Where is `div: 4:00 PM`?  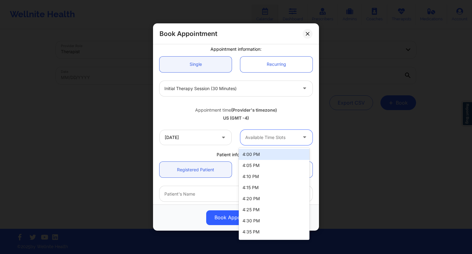 div: 4:00 PM is located at coordinates (274, 154).